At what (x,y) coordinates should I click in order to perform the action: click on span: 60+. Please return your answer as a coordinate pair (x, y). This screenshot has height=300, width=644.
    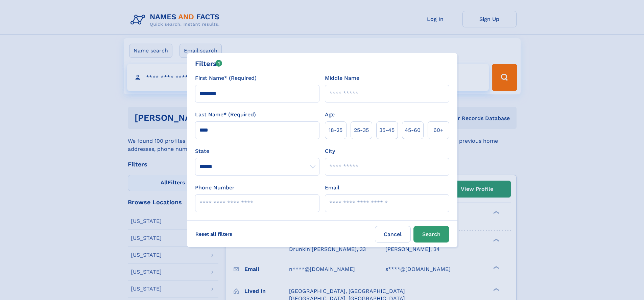
    Looking at the image, I should click on (439, 130).